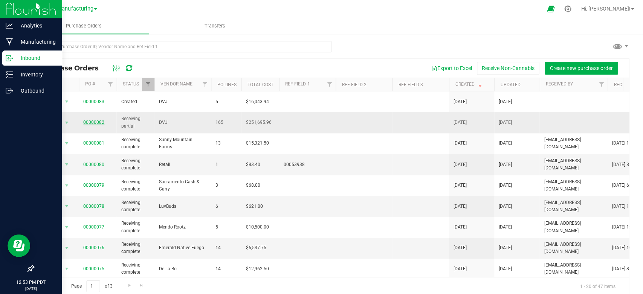 The image size is (643, 294). I want to click on a: 00000080, so click(94, 164).